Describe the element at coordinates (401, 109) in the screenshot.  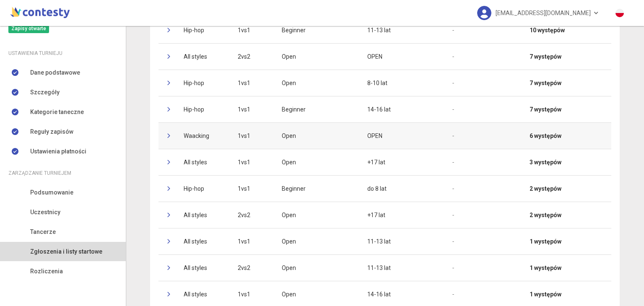
I see `td: 14-16 lat` at that location.